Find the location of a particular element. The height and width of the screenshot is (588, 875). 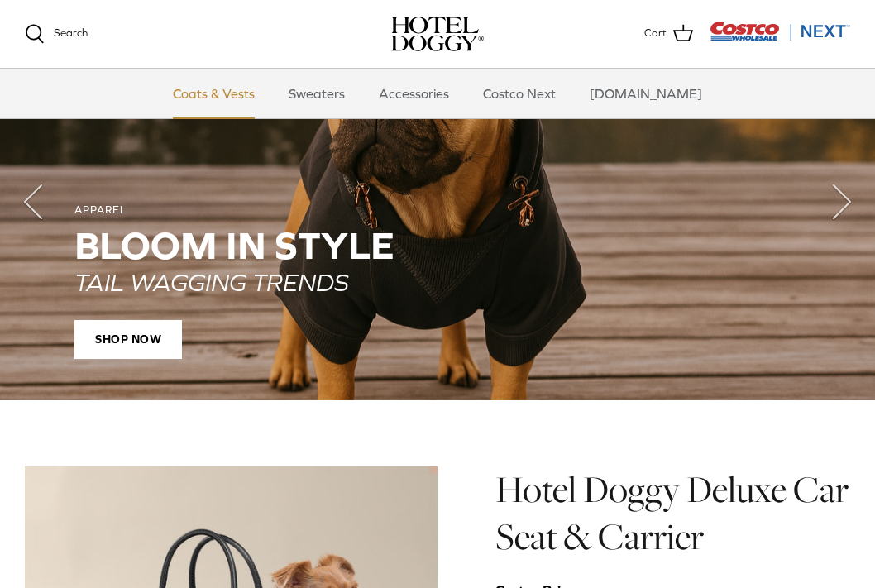

h2: Bloom in Style is located at coordinates (438, 246).